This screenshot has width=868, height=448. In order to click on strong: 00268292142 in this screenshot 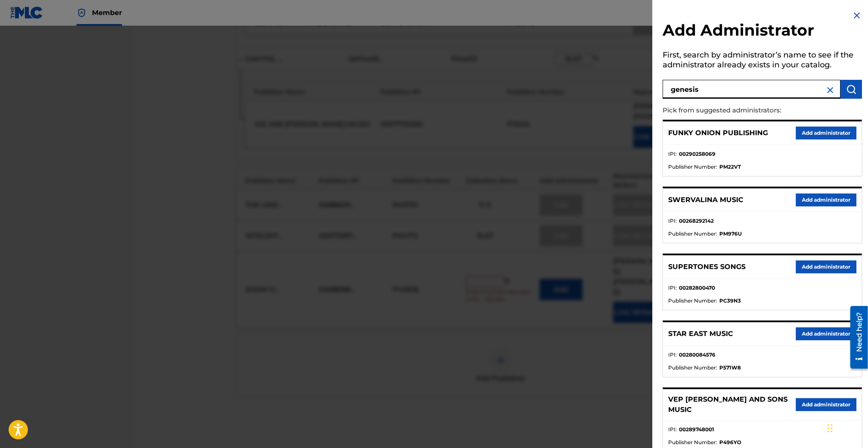, I will do `click(696, 221)`.